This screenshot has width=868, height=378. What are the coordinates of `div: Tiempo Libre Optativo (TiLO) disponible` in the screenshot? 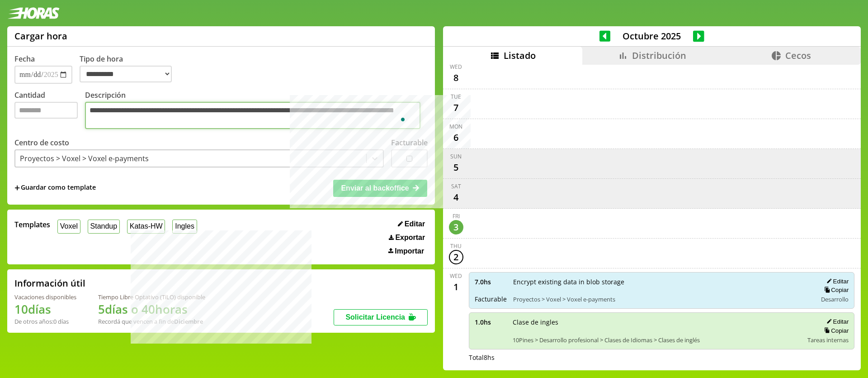 It's located at (152, 297).